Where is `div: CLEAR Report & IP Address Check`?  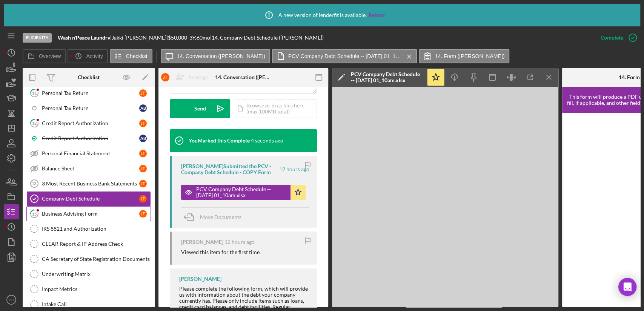 div: CLEAR Report & IP Address Check is located at coordinates (97, 244).